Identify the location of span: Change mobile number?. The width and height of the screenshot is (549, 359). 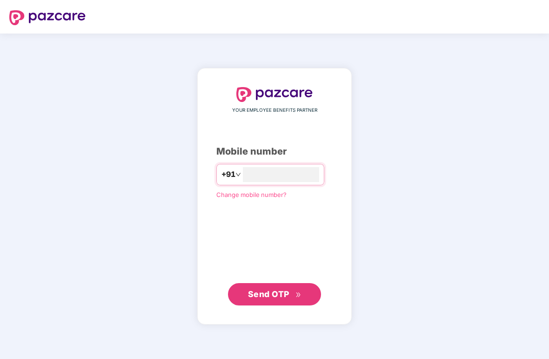
(251, 195).